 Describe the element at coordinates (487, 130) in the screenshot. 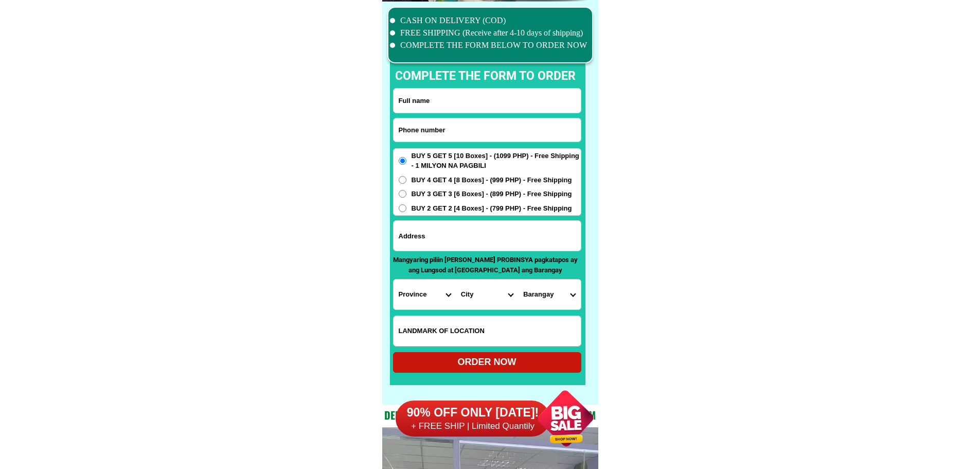

I see `input: Input phone_number` at that location.